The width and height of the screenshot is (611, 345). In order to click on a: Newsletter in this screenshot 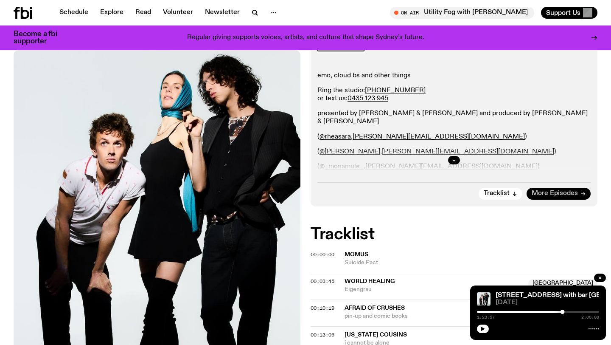, I will do `click(222, 13)`.